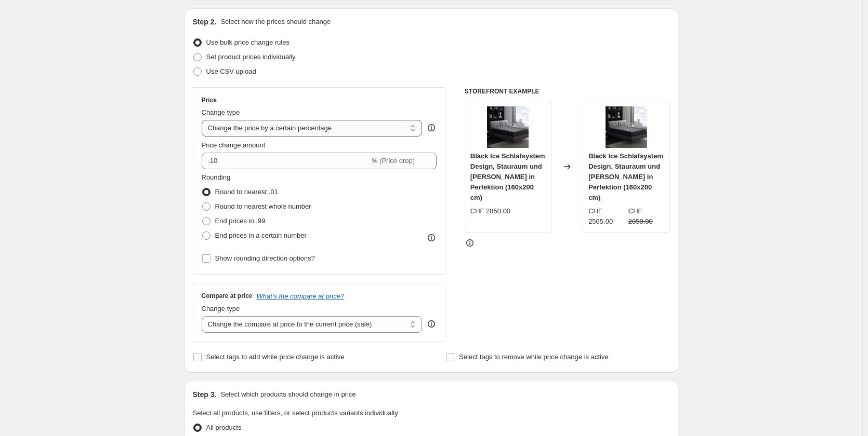  I want to click on span: Select tags to remove while price change is active, so click(534, 357).